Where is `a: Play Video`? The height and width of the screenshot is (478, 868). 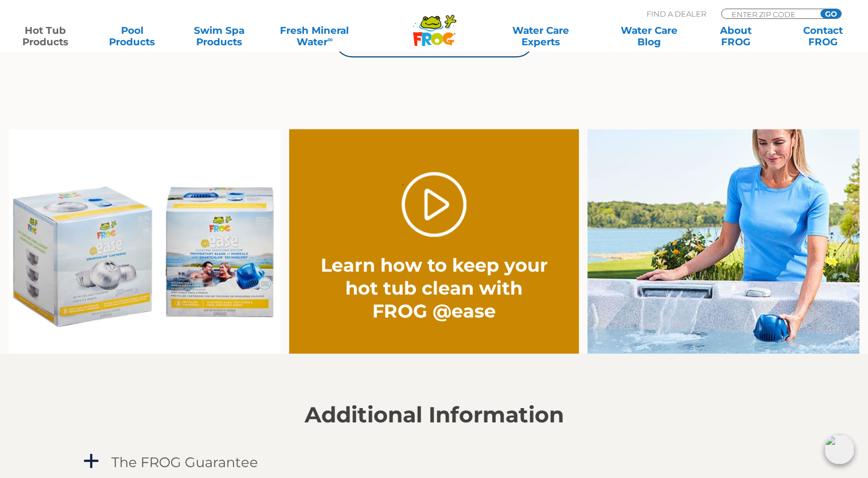
a: Play Video is located at coordinates (434, 204).